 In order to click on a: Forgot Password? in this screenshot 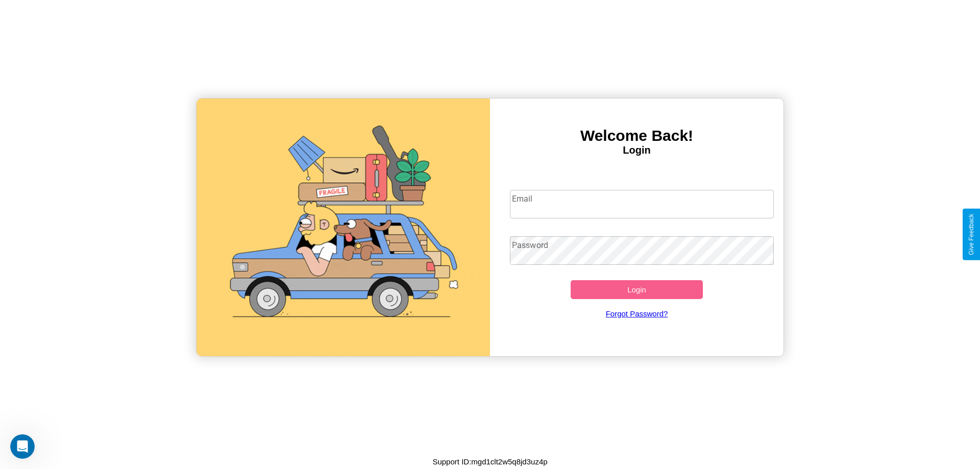, I will do `click(636, 313)`.